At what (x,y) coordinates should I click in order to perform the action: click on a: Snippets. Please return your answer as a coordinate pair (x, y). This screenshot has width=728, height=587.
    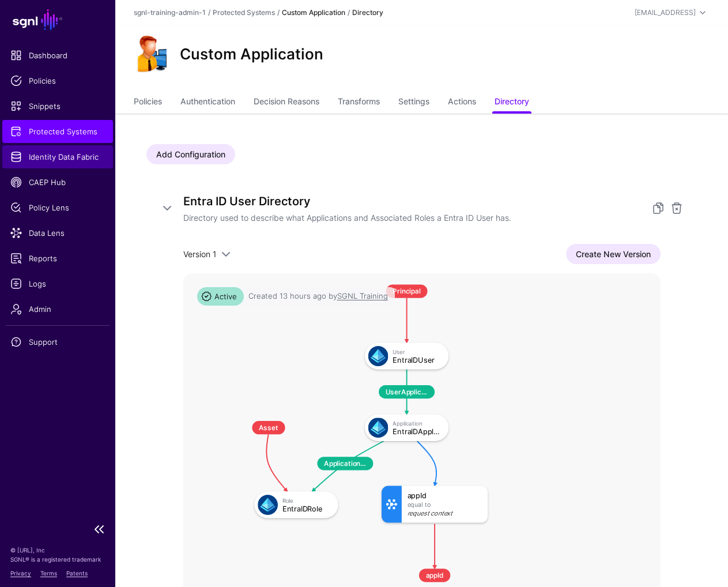
    Looking at the image, I should click on (58, 107).